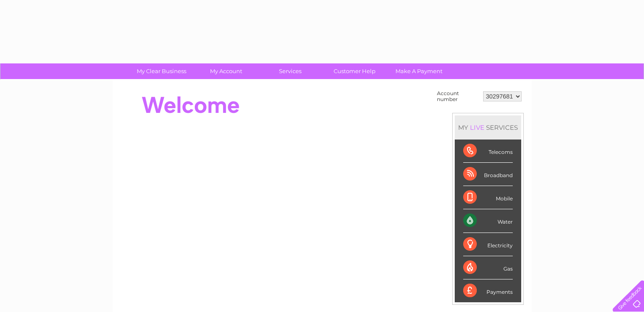  What do you see at coordinates (488, 197) in the screenshot?
I see `div: Mobile` at bounding box center [488, 197].